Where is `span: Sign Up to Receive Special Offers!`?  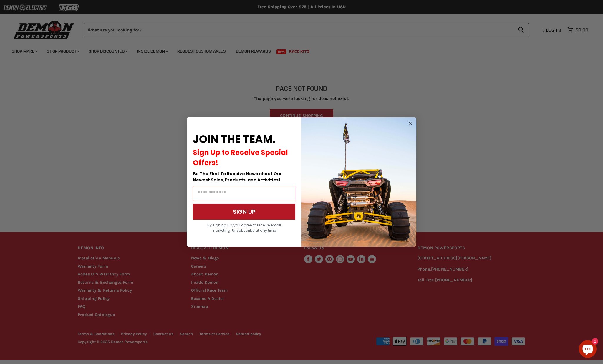 span: Sign Up to Receive Special Offers! is located at coordinates (240, 158).